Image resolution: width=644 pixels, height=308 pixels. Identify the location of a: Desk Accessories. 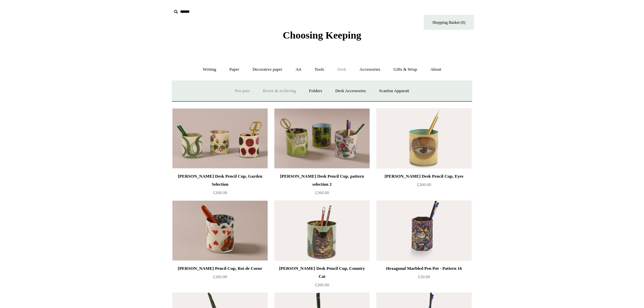
(350, 91).